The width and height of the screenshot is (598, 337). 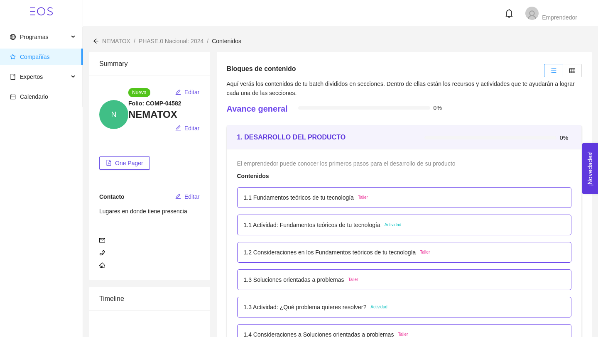 What do you see at coordinates (261, 69) in the screenshot?
I see `h5: Bloques de contenido` at bounding box center [261, 69].